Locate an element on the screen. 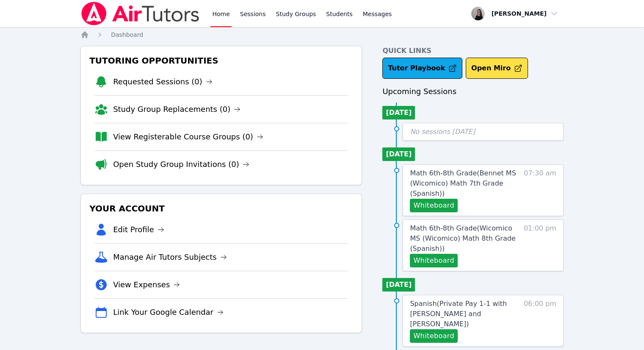 The height and width of the screenshot is (350, 644). a: Tutor Playbook is located at coordinates (422, 68).